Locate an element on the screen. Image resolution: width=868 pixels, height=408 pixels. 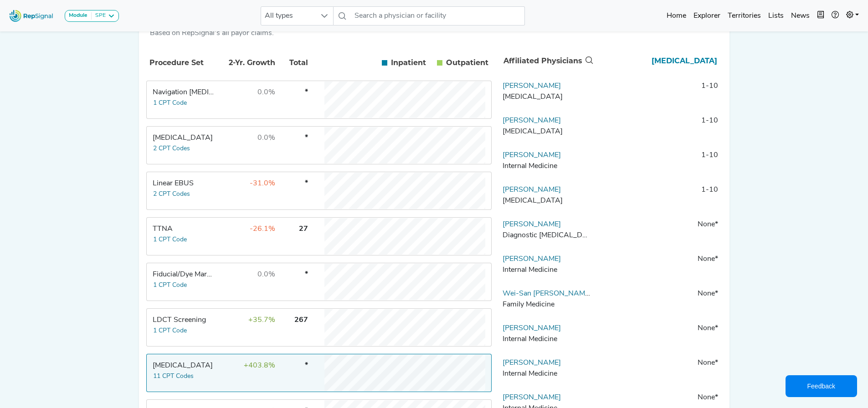
th: Thoracic Surgery is located at coordinates (658, 61).